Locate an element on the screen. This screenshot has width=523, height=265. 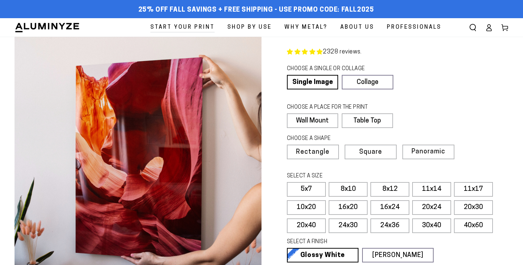
legend: CHOOSE A SINGLE OR COLLAGE is located at coordinates (337, 69).